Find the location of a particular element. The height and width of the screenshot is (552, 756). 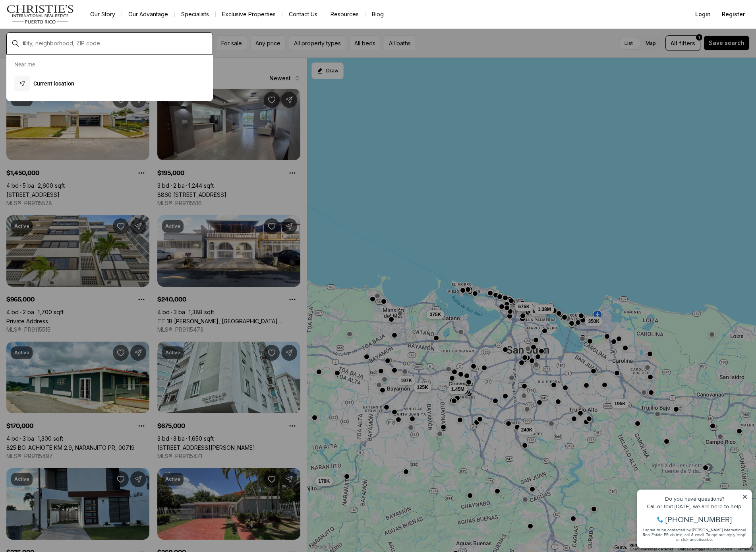

span: Login is located at coordinates (703, 14).